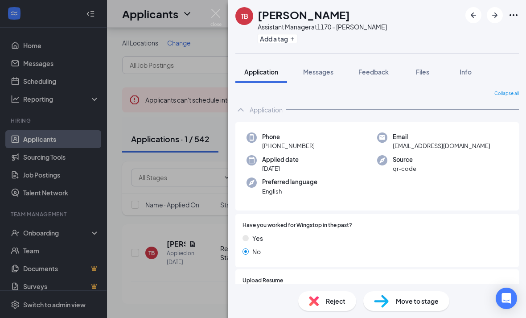  What do you see at coordinates (514, 15) in the screenshot?
I see `svg: Ellipses` at bounding box center [514, 15].